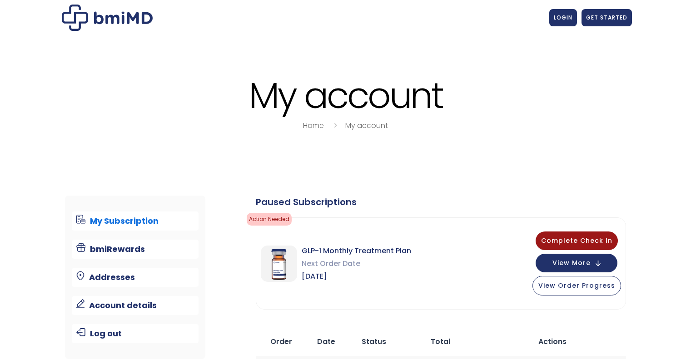 The width and height of the screenshot is (691, 359). I want to click on span: View More, so click(571, 263).